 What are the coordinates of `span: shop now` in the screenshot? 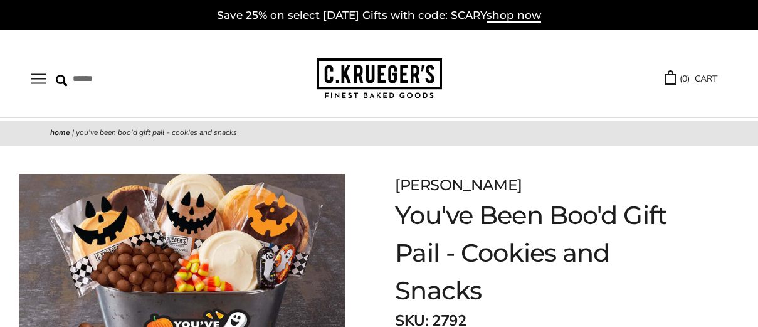 It's located at (514, 16).